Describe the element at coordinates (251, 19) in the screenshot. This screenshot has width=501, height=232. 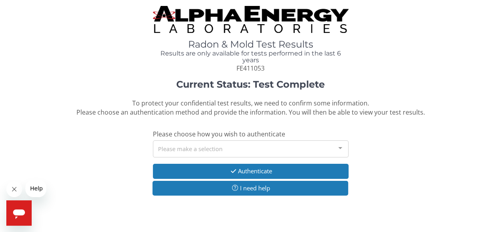
I see `img: TightCrop.jpg` at that location.